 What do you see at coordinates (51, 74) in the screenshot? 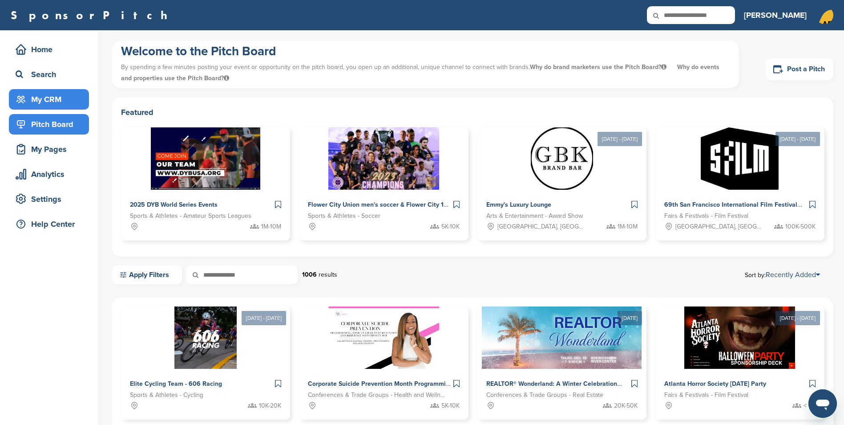
I see `div: Search` at bounding box center [51, 74].